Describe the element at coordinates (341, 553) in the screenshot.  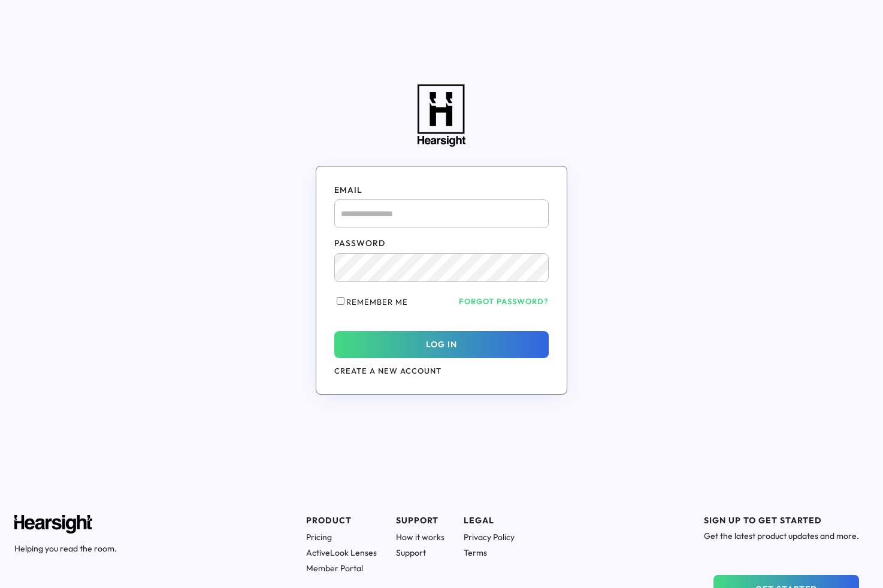
I see `h1: ActiveLook Lenses` at that location.